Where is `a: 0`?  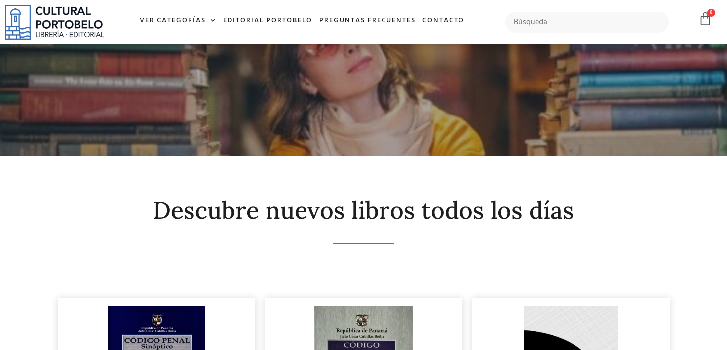
a: 0 is located at coordinates (705, 19).